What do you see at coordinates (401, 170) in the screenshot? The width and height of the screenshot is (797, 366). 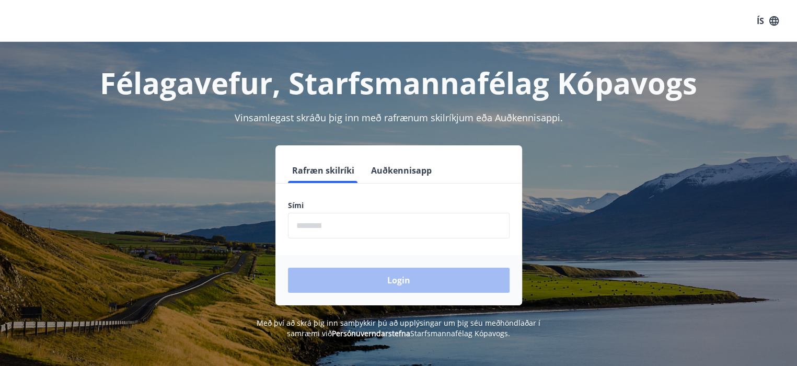 I see `button: Auðkennisapp` at bounding box center [401, 170].